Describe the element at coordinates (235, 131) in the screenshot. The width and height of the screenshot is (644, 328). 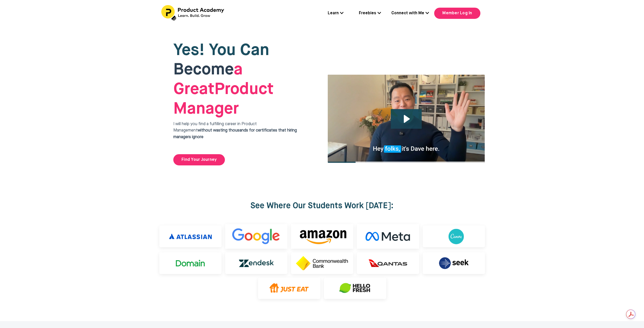
I see `span: I will help you find a fulfilling career in Product Management` at that location.